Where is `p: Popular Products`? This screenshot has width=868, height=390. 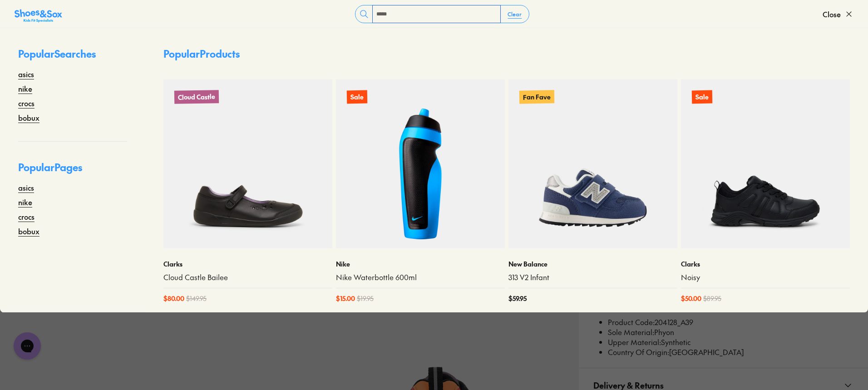 p: Popular Products is located at coordinates (201, 54).